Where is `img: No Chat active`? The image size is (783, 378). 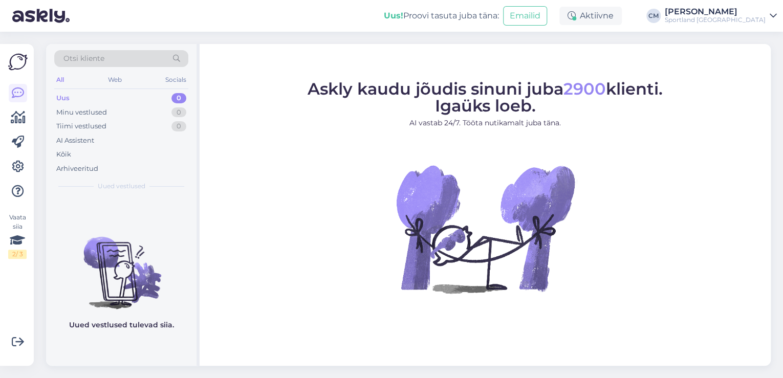 img: No Chat active is located at coordinates (485, 229).